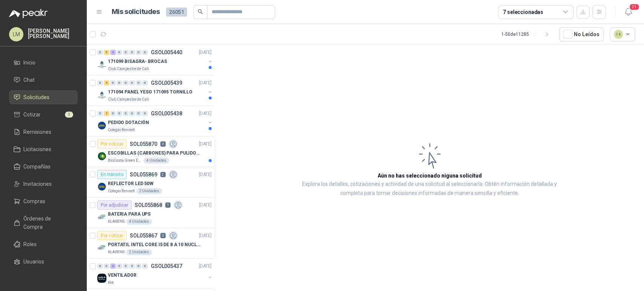 Image resolution: width=644 pixels, height=291 pixels. Describe the element at coordinates (201, 12) in the screenshot. I see `span: search` at that location.